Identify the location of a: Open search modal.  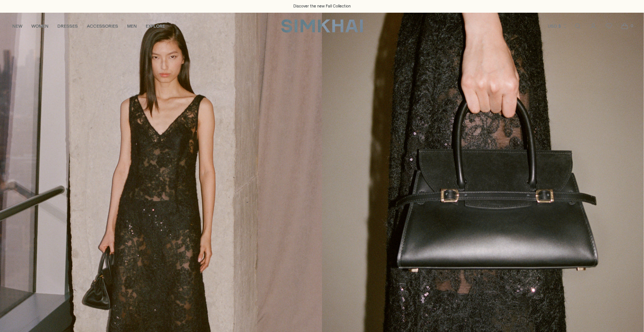
(577, 26).